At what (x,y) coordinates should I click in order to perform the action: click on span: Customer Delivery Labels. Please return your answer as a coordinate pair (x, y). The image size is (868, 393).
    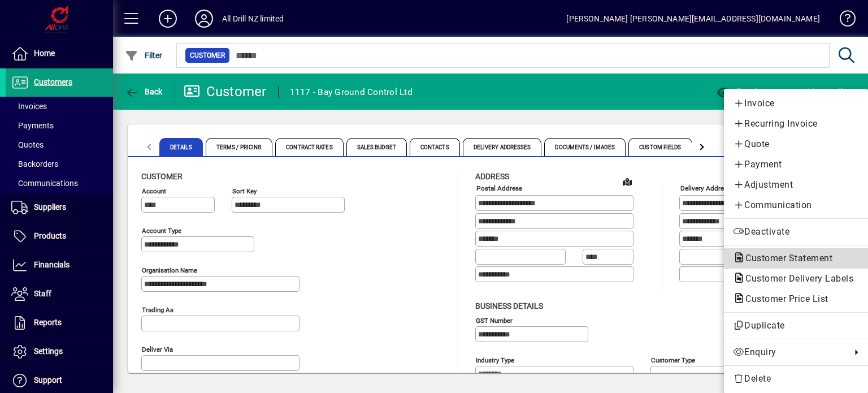
    Looking at the image, I should click on (796, 278).